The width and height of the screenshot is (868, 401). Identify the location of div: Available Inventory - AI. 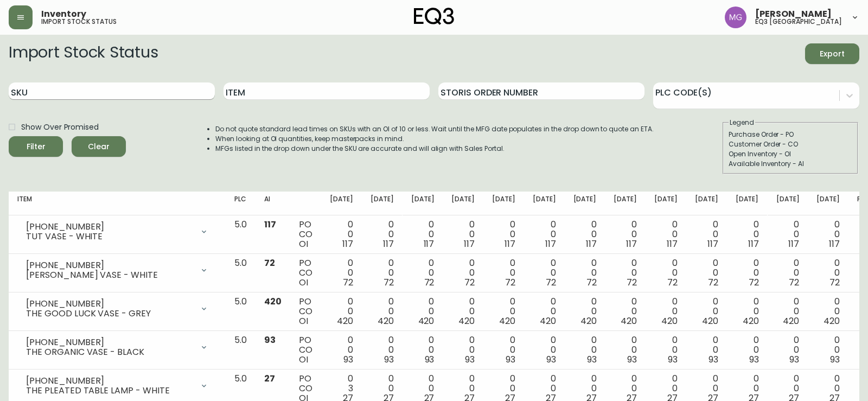
(790, 164).